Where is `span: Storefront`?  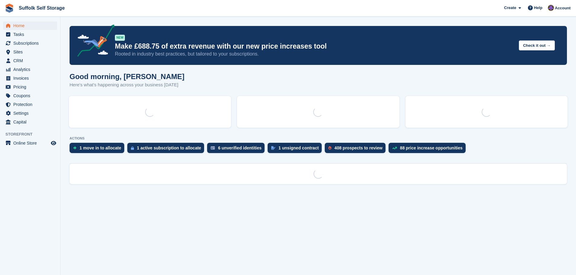
span: Storefront is located at coordinates (33, 134).